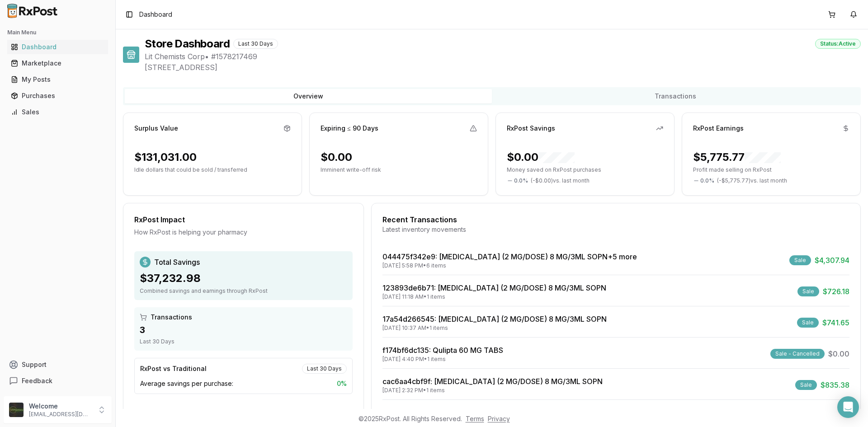 The width and height of the screenshot is (868, 427). I want to click on span: $4,307.94, so click(833, 260).